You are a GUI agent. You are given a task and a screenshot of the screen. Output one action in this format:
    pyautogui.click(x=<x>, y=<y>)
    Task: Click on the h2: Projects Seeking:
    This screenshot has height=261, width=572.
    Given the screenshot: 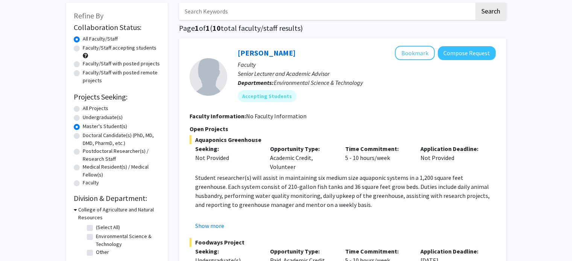 What is the action you would take?
    pyautogui.click(x=117, y=97)
    